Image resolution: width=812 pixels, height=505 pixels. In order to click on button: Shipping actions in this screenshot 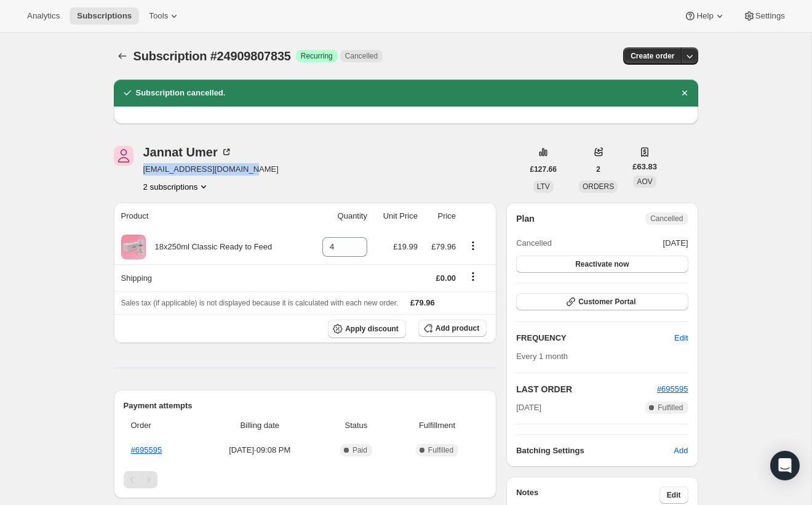, I will do `click(473, 276)`.